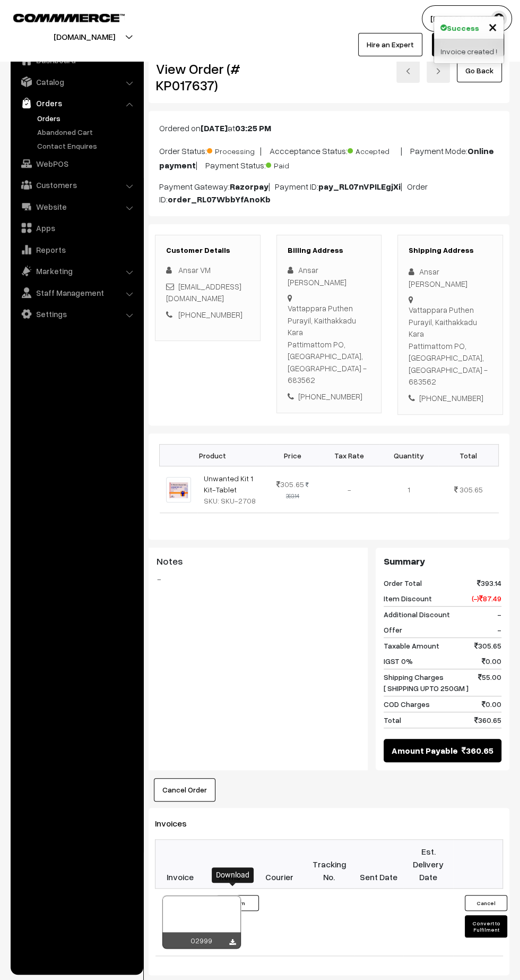  I want to click on a: Customers, so click(76, 185).